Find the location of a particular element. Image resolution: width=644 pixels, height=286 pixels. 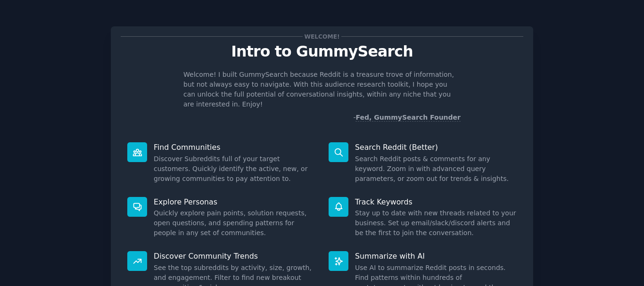

p: Welcome! I built GummySearch because Reddit is a treasure trove of information, but not always ea... is located at coordinates (322, 89).